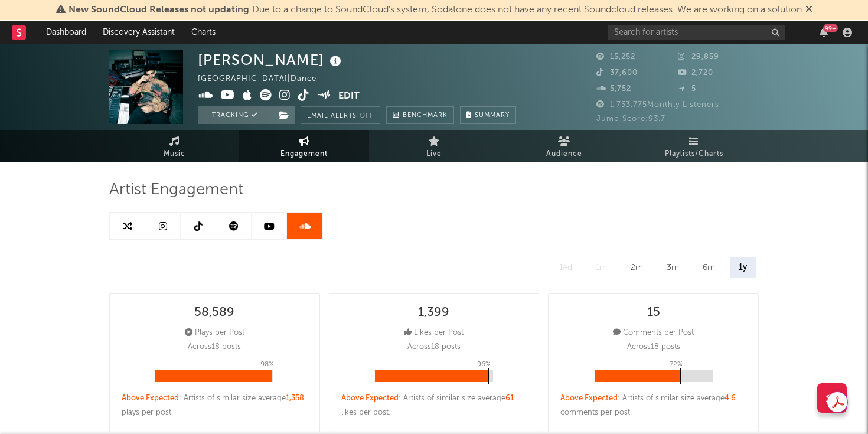 This screenshot has height=434, width=868. I want to click on span: 37,600, so click(617, 73).